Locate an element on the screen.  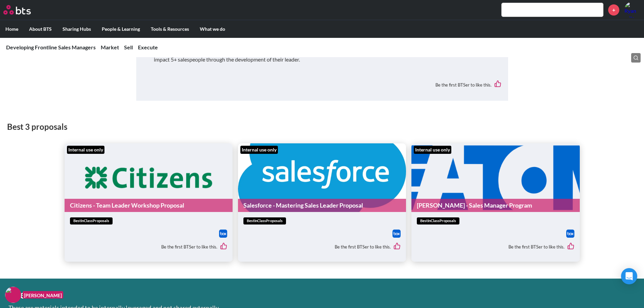
h1: Execute is located at coordinates (227, 295).